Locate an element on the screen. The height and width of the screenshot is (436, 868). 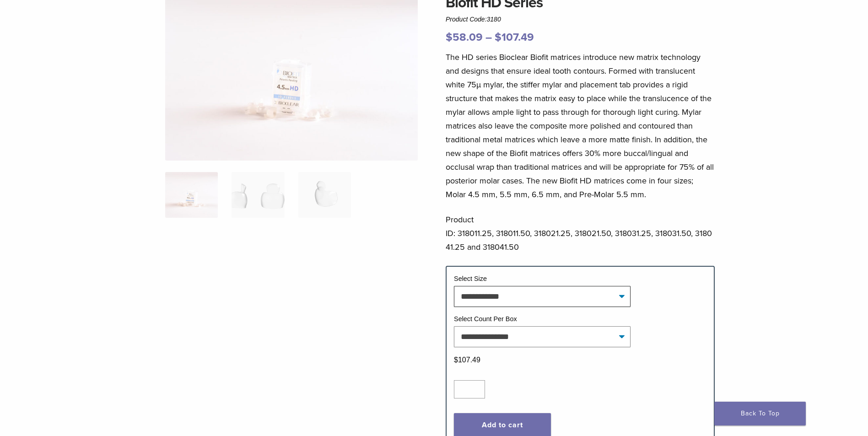
label: Select Count Per Box is located at coordinates (485, 319).